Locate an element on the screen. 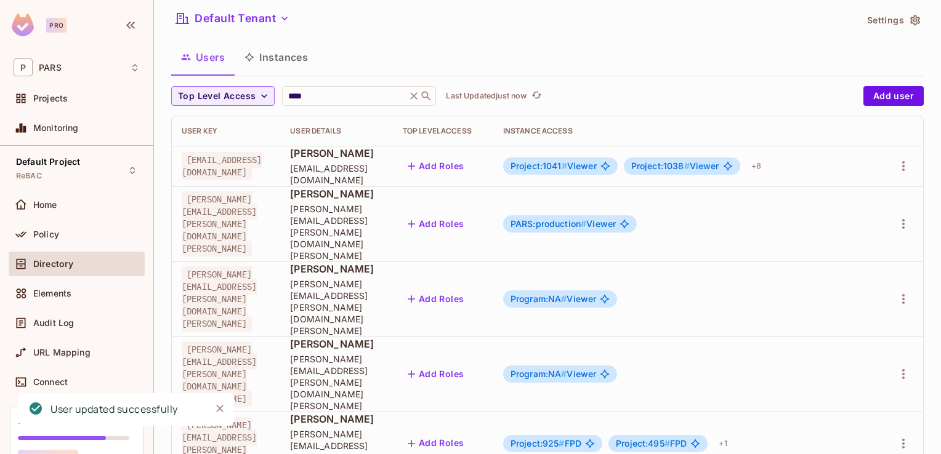 The image size is (941, 454). span: Monitoring is located at coordinates (56, 128).